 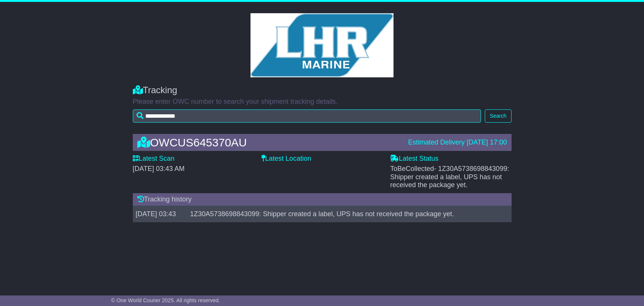 I want to click on label: Latest Location, so click(x=287, y=159).